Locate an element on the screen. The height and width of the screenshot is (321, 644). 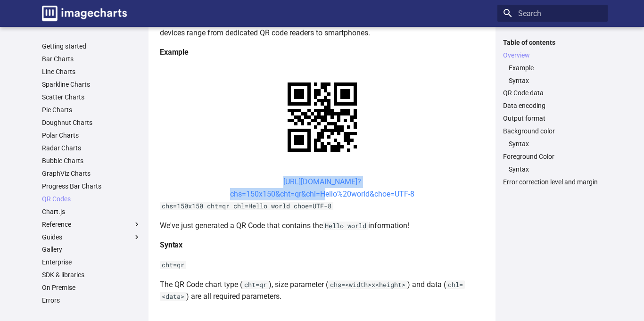
a: Progress Bar Charts is located at coordinates (91, 186).